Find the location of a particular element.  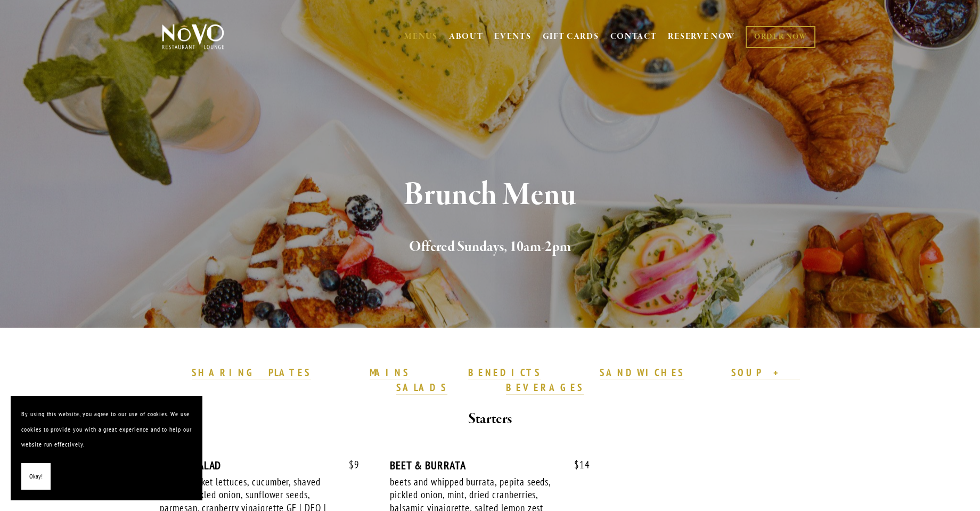

span: 9 is located at coordinates (349, 464).